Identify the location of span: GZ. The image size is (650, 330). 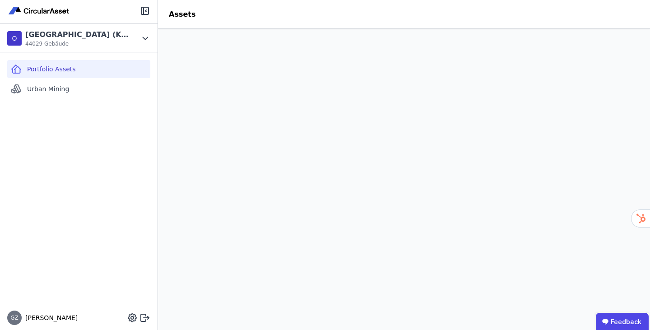
(14, 318).